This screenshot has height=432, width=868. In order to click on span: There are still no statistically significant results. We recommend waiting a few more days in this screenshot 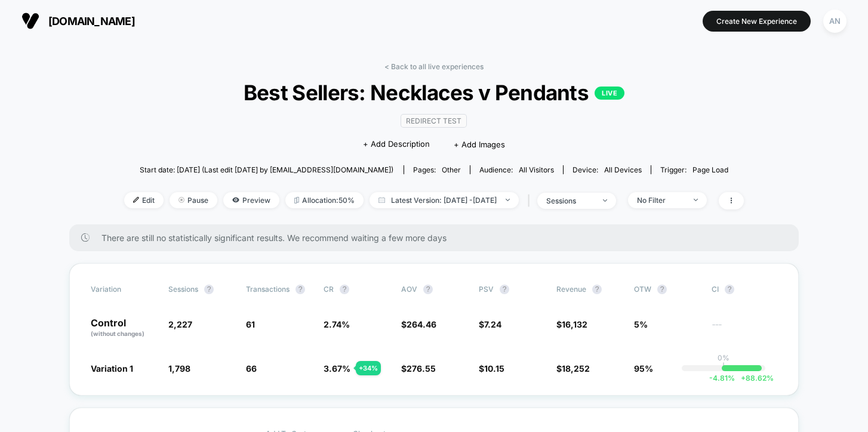, I will do `click(438, 238)`.